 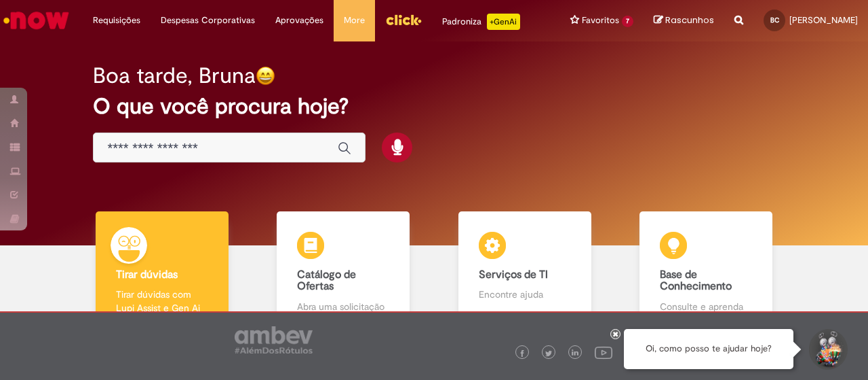 I want to click on span: More, so click(x=354, y=20).